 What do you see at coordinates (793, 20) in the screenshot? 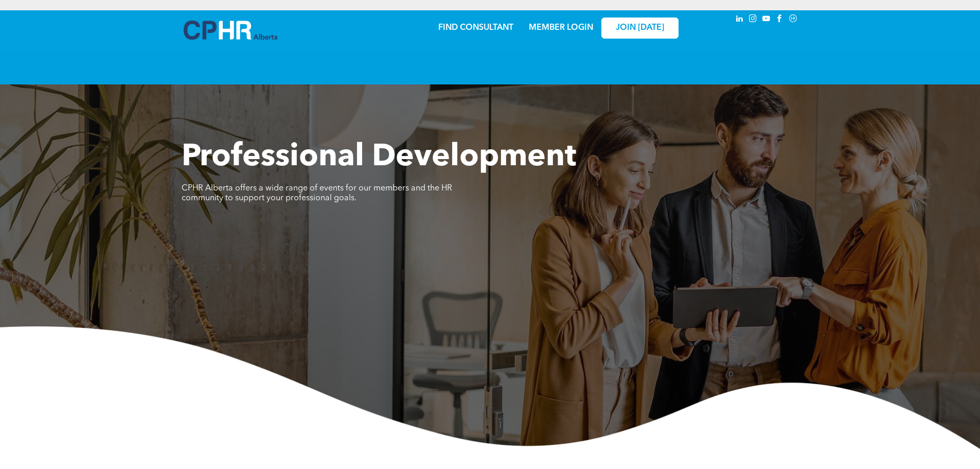
I see `a: Social network` at bounding box center [793, 20].